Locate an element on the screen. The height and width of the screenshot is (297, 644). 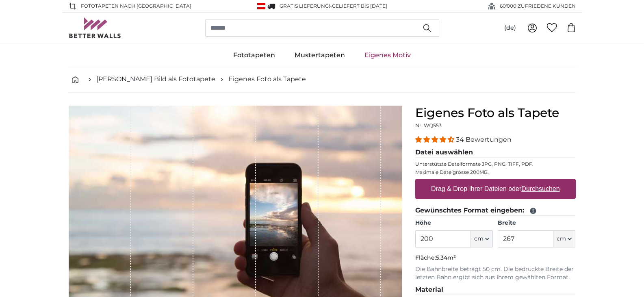
u: Durchsuchen is located at coordinates (541, 188).